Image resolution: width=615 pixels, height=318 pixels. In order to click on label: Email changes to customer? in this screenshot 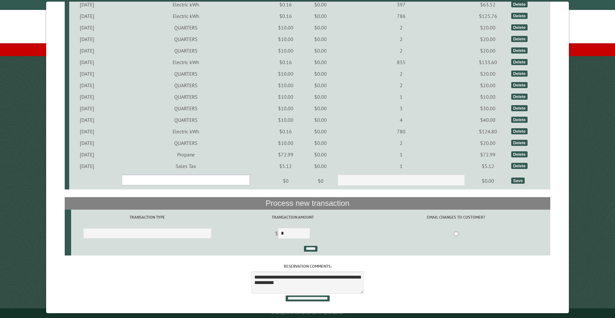, I will do `click(456, 217)`.